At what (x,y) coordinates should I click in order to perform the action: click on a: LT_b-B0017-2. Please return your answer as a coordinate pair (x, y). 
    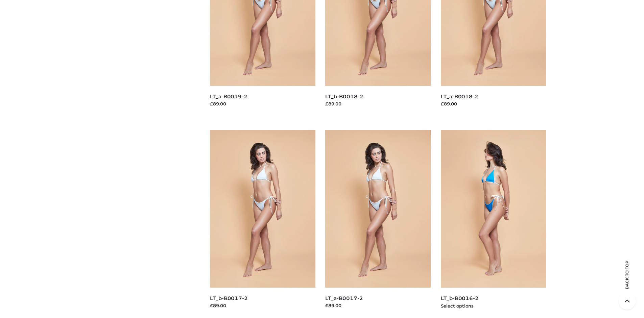
    Looking at the image, I should click on (229, 298).